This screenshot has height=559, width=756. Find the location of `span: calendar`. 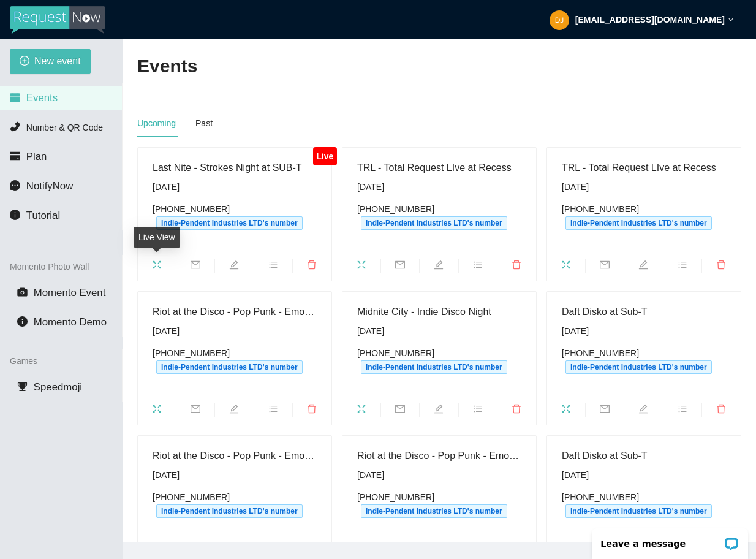

span: calendar is located at coordinates (15, 97).